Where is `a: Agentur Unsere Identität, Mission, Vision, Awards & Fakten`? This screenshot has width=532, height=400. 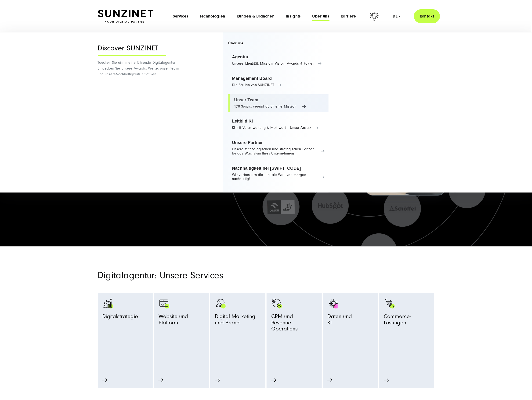
a: Agentur Unsere Identität, Mission, Vision, Awards & Fakten is located at coordinates (278, 60).